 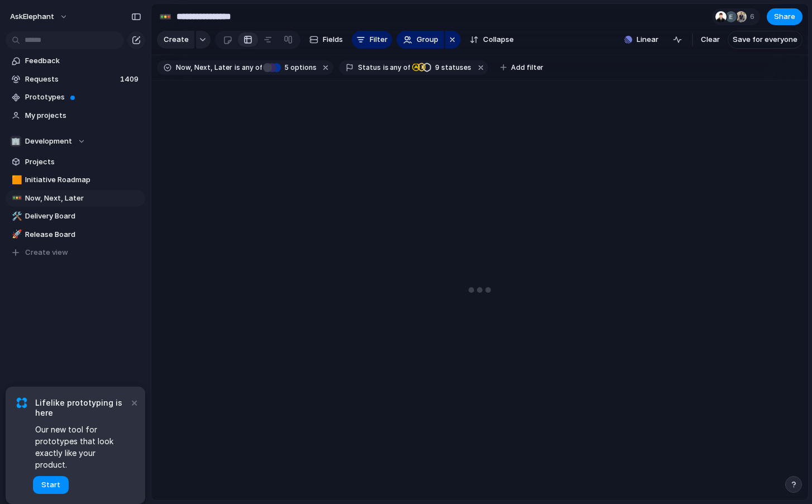 What do you see at coordinates (75, 198) in the screenshot?
I see `div: 🚥Now, Next, Later` at bounding box center [75, 198].